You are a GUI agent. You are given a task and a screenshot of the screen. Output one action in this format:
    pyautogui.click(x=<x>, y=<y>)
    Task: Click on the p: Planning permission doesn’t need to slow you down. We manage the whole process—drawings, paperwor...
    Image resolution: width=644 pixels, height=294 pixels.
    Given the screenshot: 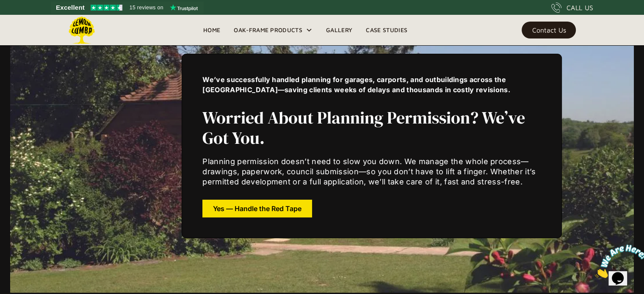 What is the action you would take?
    pyautogui.click(x=372, y=172)
    